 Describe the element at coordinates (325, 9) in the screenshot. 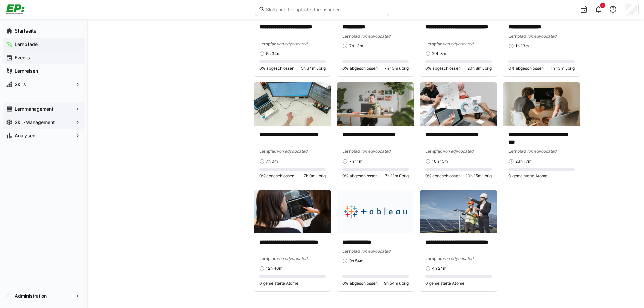

I see `input: Skills und Lernpfade durchsuchen…` at that location.